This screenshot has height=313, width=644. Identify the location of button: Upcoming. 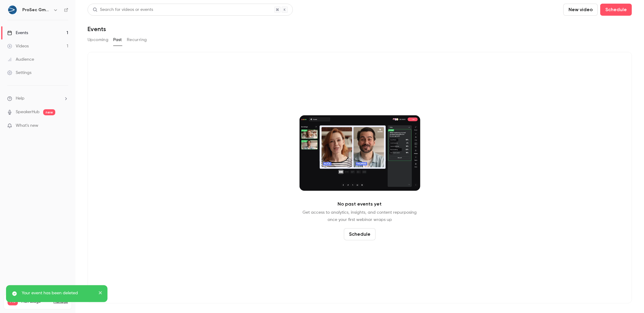
(98, 40).